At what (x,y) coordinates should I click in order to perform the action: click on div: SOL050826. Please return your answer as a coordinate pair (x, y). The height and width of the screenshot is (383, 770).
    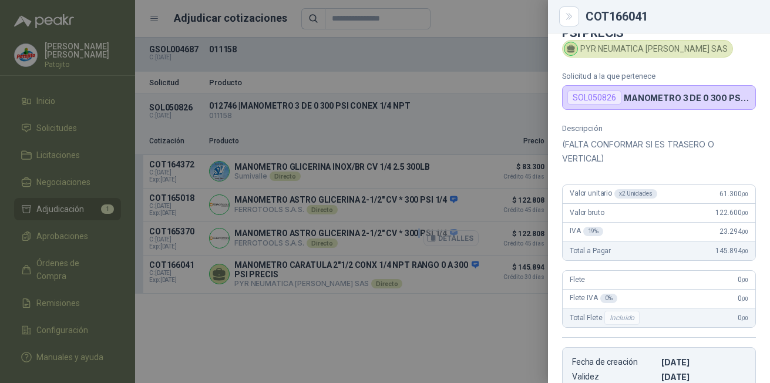
    Looking at the image, I should click on (594, 97).